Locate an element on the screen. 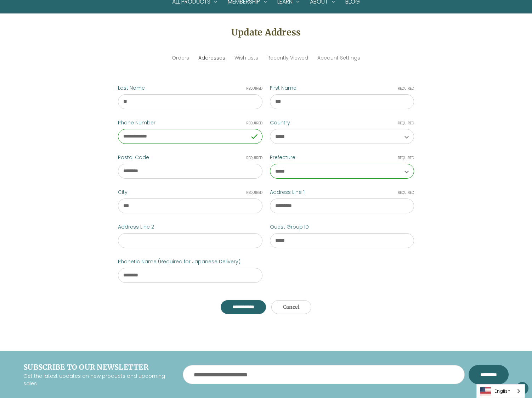 This screenshot has height=398, width=532. label: Phone Number is located at coordinates (190, 123).